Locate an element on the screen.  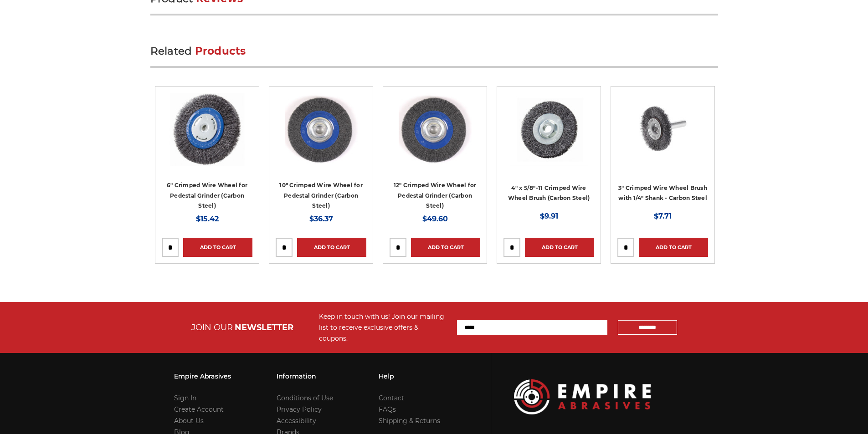
a: About Us is located at coordinates (189, 421).